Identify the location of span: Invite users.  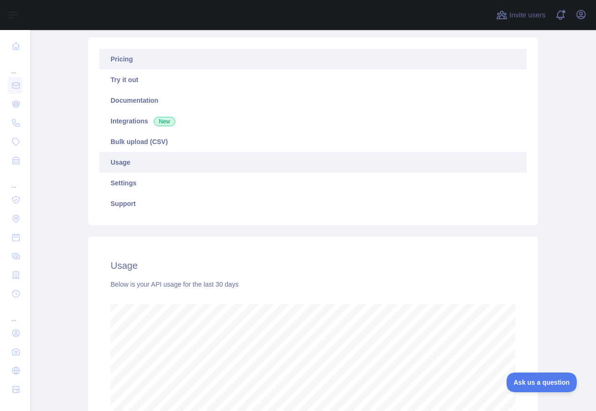
(527, 15).